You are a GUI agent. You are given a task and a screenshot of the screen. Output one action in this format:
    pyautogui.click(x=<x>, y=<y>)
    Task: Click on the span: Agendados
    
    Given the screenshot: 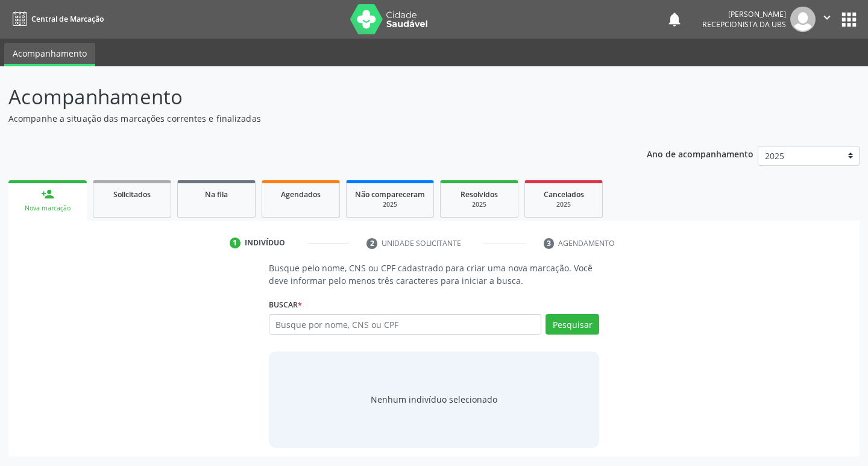 What is the action you would take?
    pyautogui.click(x=301, y=194)
    